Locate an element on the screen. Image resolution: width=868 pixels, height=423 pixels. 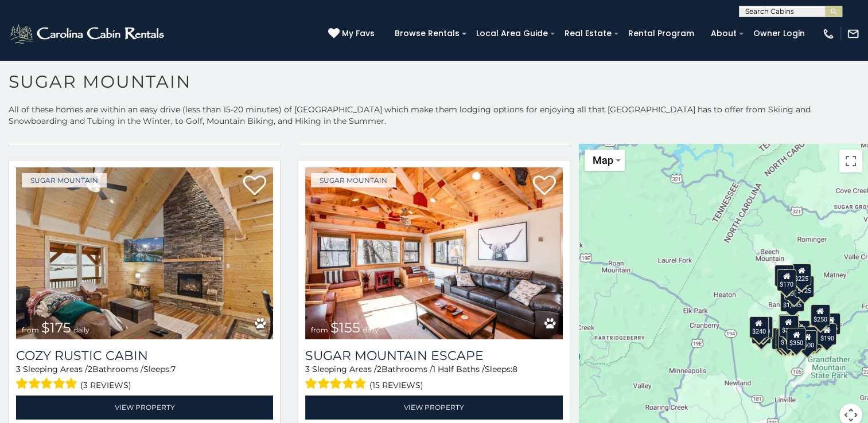
div: $125 is located at coordinates (804, 286).